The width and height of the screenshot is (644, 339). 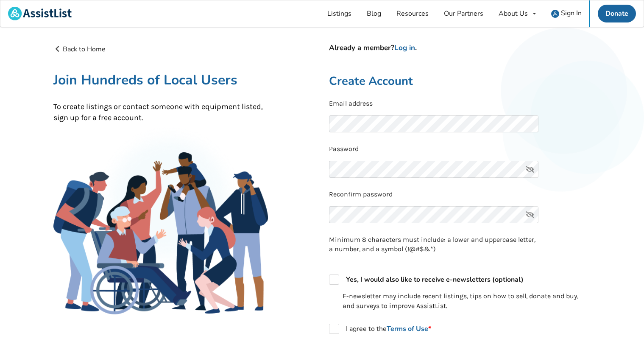 What do you see at coordinates (617, 13) in the screenshot?
I see `a: Donate` at bounding box center [617, 13].